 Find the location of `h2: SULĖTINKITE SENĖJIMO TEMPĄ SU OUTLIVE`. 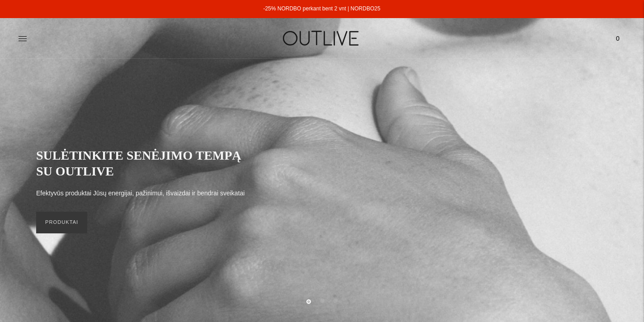

h2: SULĖTINKITE SENĖJIMO TEMPĄ SU OUTLIVE is located at coordinates (145, 163).